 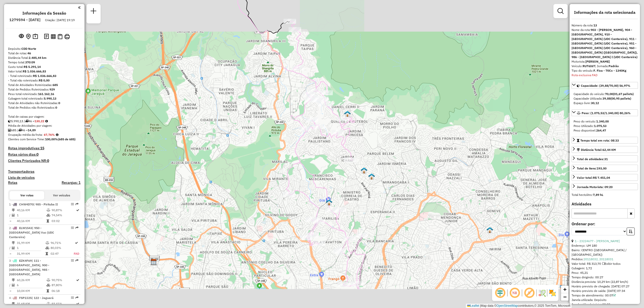 What do you see at coordinates (44, 13) in the screenshot?
I see `h4: Informações da Sessão` at bounding box center [44, 13].